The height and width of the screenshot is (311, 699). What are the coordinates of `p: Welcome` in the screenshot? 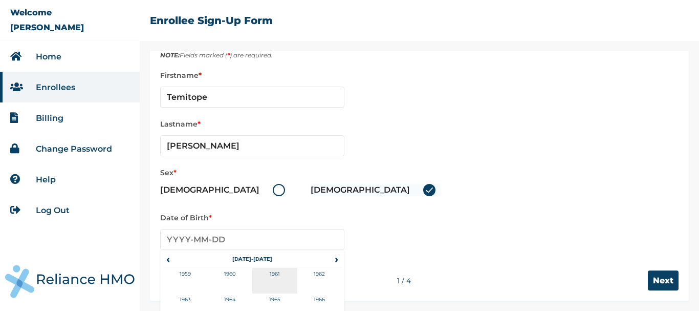 It's located at (31, 12).